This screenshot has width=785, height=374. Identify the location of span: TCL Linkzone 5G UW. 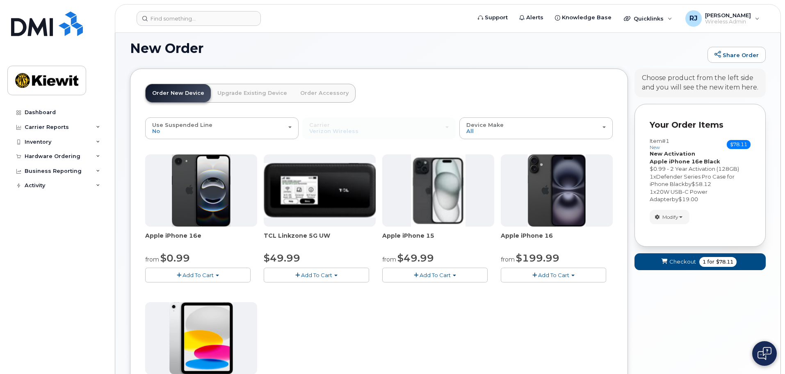
(320, 240).